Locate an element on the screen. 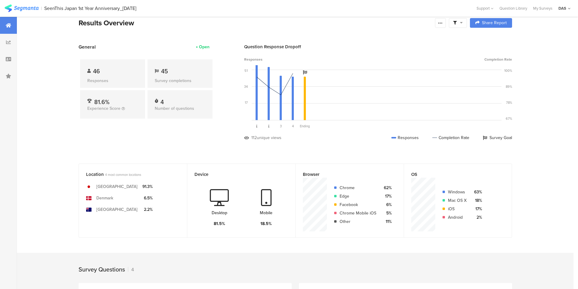  div: Survey completions is located at coordinates (180, 80).